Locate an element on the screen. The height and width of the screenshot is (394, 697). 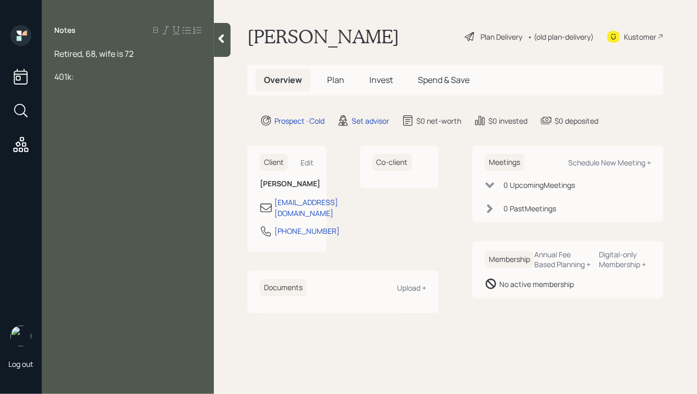
div: Log out is located at coordinates (21, 364).